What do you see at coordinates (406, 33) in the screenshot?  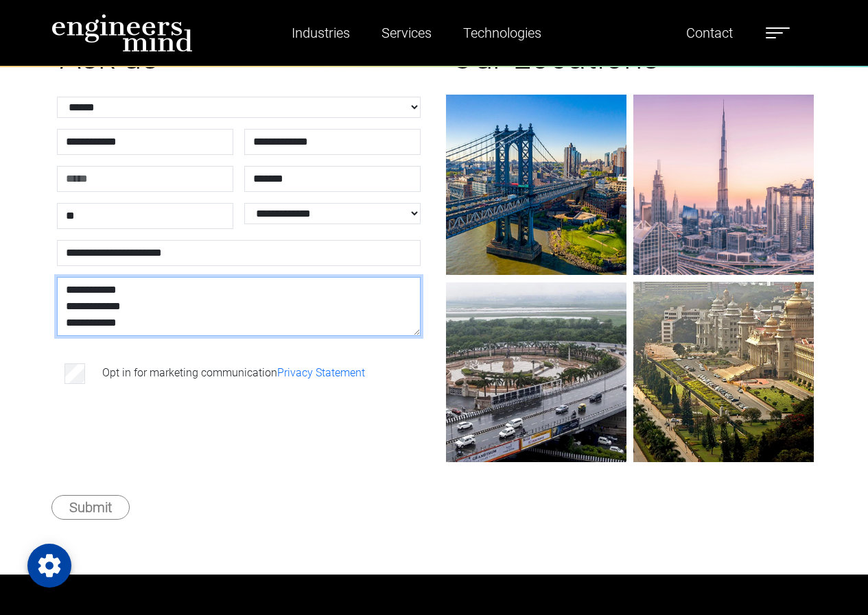 I see `a: Services` at bounding box center [406, 33].